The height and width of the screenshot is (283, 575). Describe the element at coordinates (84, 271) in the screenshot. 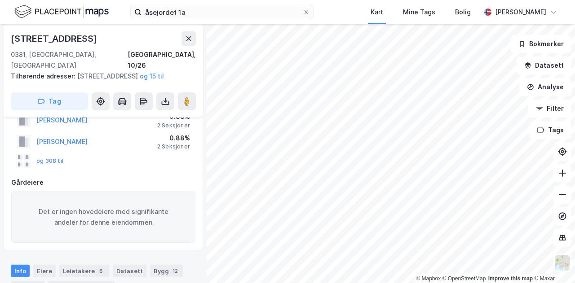

I see `div: Leietakere` at that location.